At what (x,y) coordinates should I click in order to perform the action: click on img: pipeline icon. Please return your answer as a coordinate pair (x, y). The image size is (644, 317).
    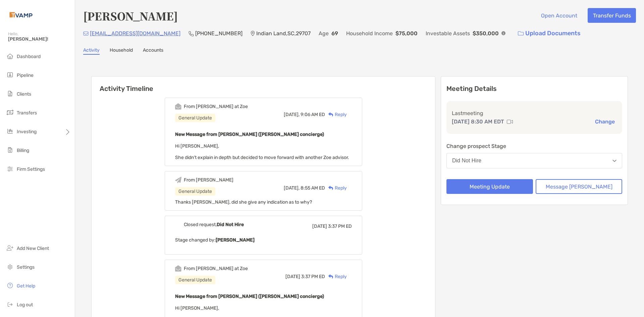
    Looking at the image, I should click on (10, 75).